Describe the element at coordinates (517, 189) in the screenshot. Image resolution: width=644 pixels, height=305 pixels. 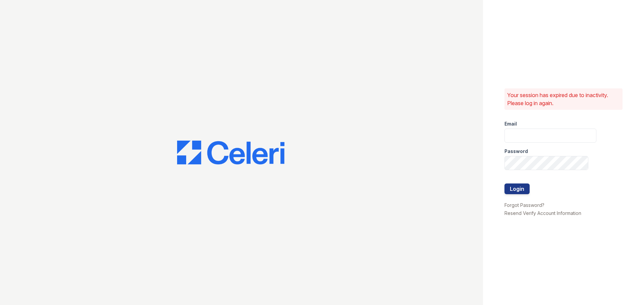
I see `button: Login` at that location.